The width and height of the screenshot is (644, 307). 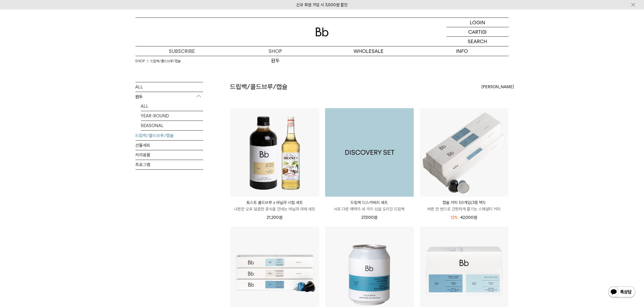 I want to click on p: 토스트 콜드브루 x 바닐라 시럽 세트, so click(x=275, y=203).